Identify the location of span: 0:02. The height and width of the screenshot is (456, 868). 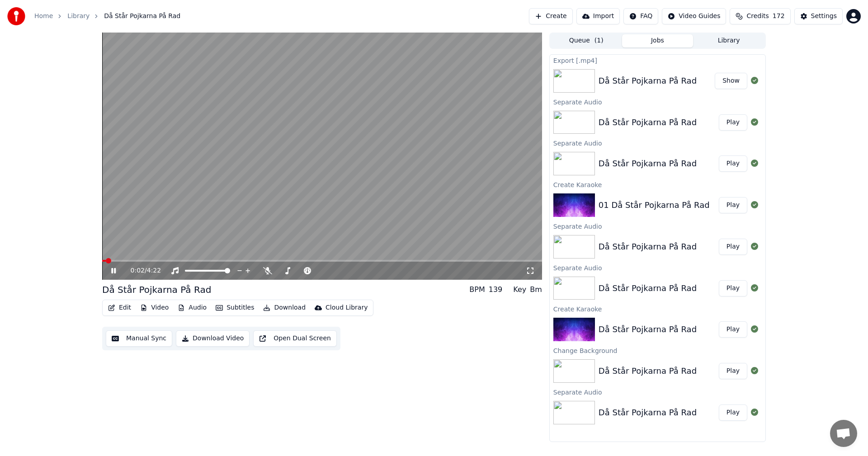
(138, 271).